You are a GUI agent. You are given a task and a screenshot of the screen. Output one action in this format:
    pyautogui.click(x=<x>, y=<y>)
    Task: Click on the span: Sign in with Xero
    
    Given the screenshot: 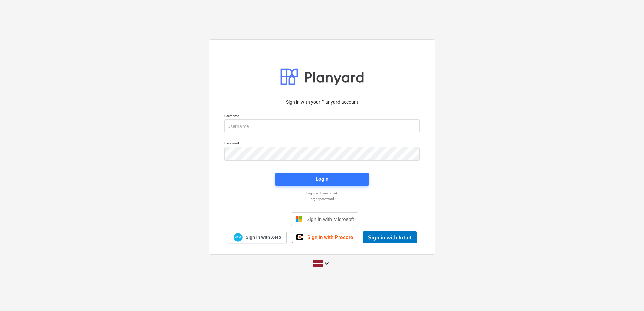 What is the action you would take?
    pyautogui.click(x=263, y=237)
    